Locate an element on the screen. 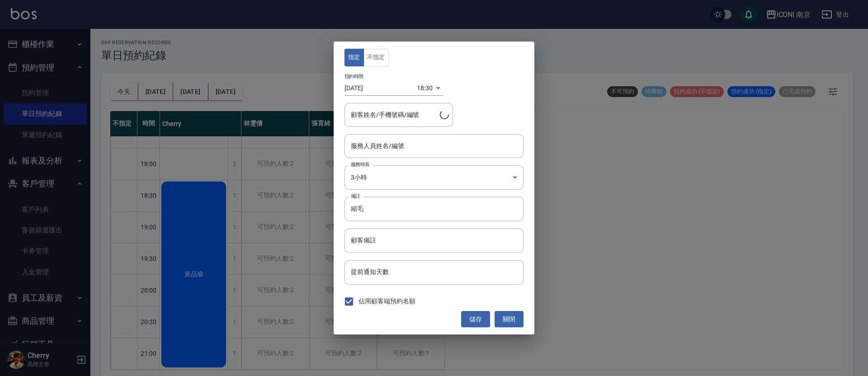 Image resolution: width=868 pixels, height=376 pixels. div: 3小時 is located at coordinates (434, 178).